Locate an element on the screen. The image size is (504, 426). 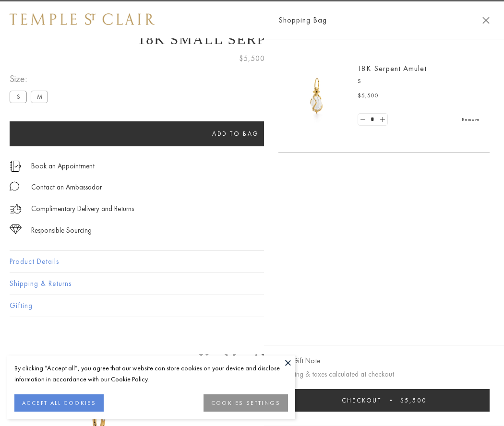
p: Shipping & taxes calculated at checkout is located at coordinates (384, 374).